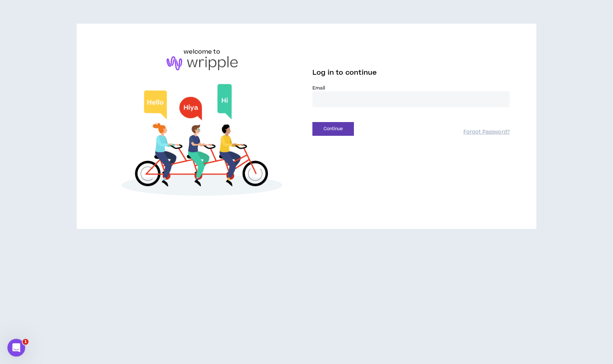 This screenshot has width=613, height=364. Describe the element at coordinates (25, 342) in the screenshot. I see `span: 1` at that location.